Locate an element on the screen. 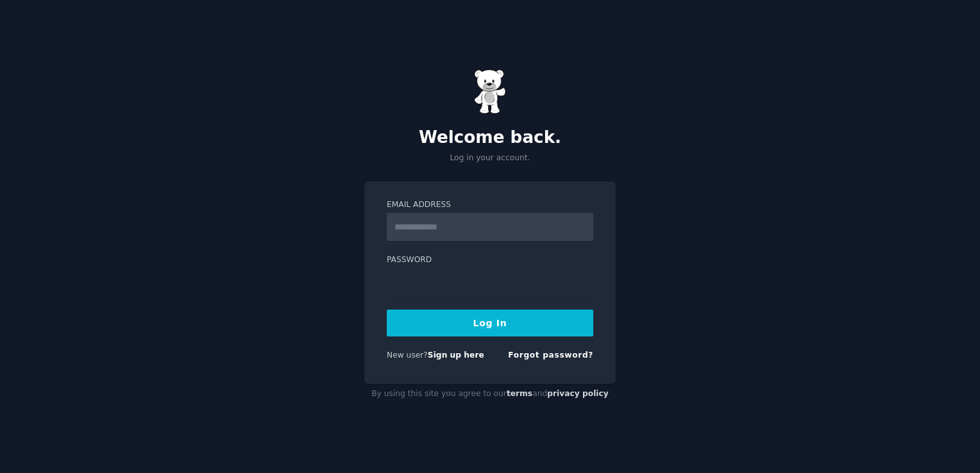  div: By using this site you agree to our and is located at coordinates (490, 394).